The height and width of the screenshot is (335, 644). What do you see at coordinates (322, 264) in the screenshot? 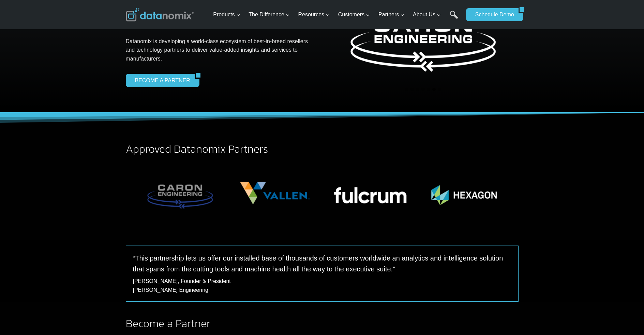
I see `p: “This partnership lets us offer our installed base of thousands of customers worldwide an analyti...` at bounding box center [322, 264].